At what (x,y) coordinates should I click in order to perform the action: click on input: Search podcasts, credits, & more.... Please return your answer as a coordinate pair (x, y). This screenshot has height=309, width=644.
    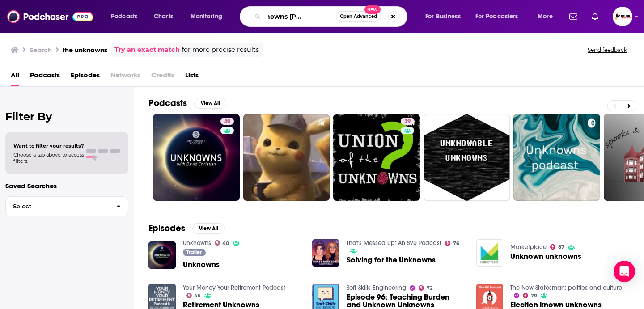
    Looking at the image, I should click on (300, 17).